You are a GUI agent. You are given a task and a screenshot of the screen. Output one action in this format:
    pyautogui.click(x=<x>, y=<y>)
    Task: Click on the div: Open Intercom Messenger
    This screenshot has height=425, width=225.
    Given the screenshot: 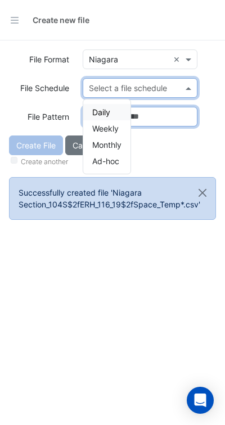 What is the action you would take?
    pyautogui.click(x=200, y=400)
    